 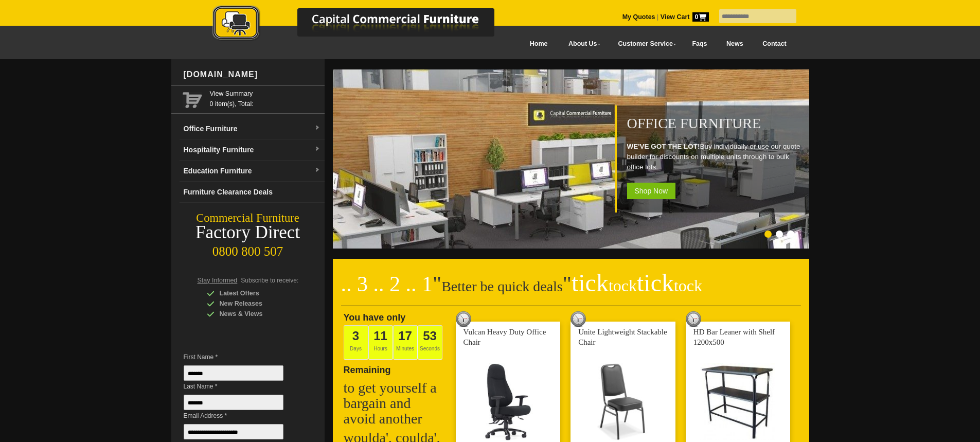 What do you see at coordinates (387, 284) in the screenshot?
I see `span: .. 3 .. 2 .. 1` at bounding box center [387, 284].